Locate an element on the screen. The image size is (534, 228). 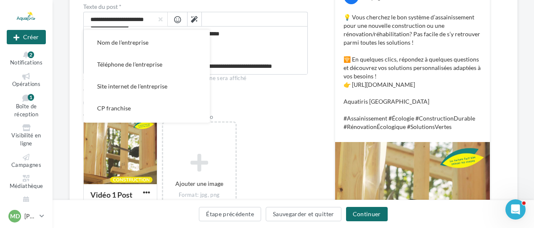
span: Site internet de l'entreprise is located at coordinates (132, 86).